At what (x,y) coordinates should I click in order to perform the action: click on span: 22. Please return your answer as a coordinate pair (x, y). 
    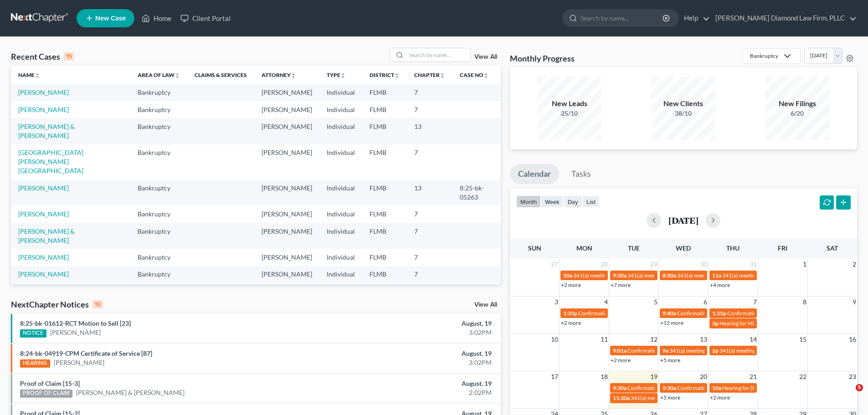
    Looking at the image, I should click on (803, 377).